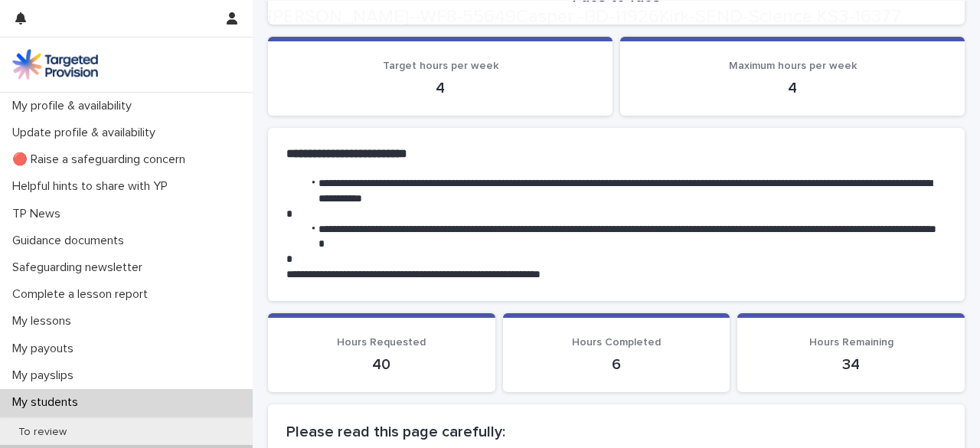  Describe the element at coordinates (55, 65) in the screenshot. I see `img: M5nRWzHhSzIhMunXDL62` at that location.